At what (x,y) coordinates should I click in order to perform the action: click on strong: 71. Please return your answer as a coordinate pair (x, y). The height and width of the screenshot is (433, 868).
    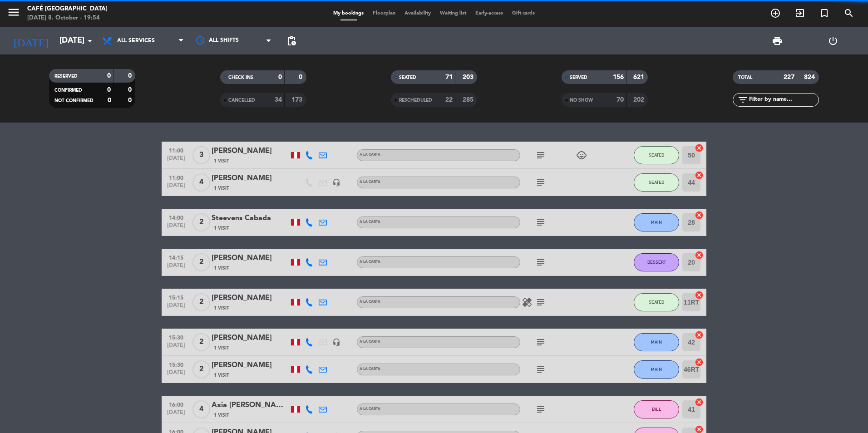
    Looking at the image, I should click on (448, 77).